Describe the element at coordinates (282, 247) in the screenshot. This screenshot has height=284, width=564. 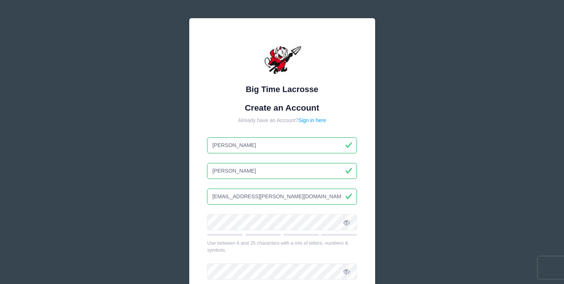
I see `div: Use between 6 and 25 characters with a mix of letters, numbers & symbols.` at that location.